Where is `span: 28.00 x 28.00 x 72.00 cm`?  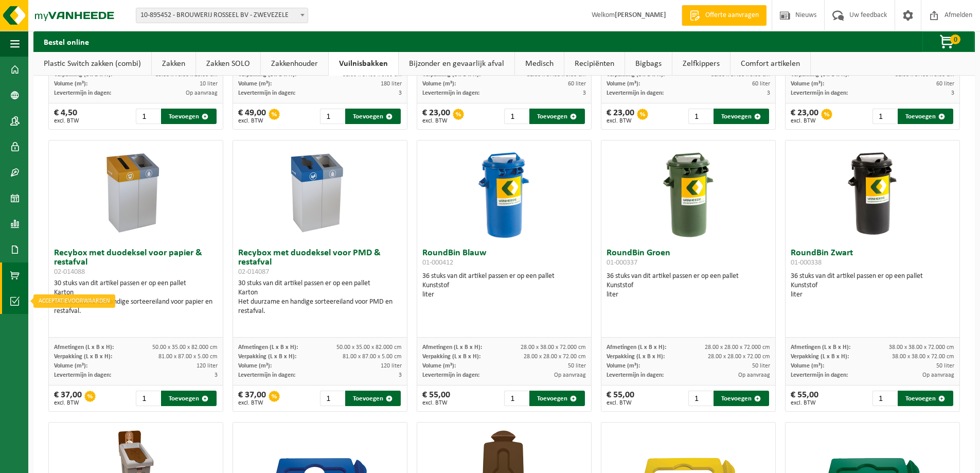 span: 28.00 x 28.00 x 72.00 cm is located at coordinates (739, 356).